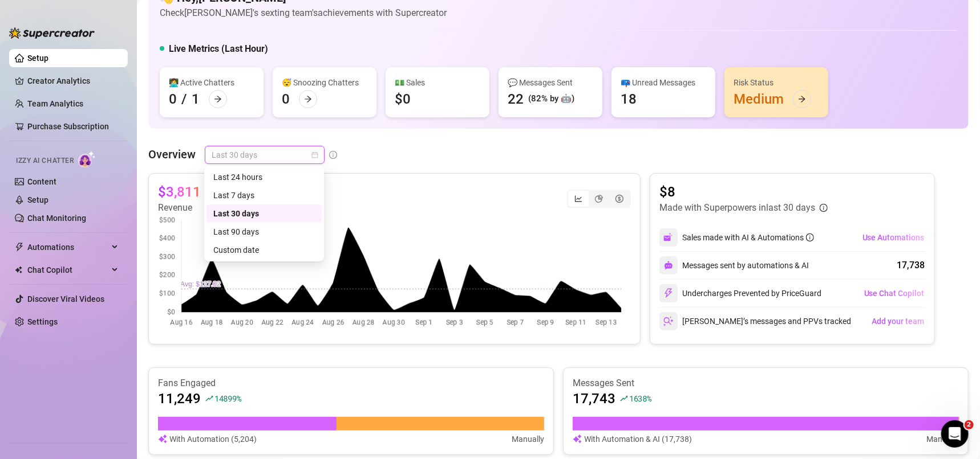  Describe the element at coordinates (68, 247) in the screenshot. I see `span: Automations` at that location.